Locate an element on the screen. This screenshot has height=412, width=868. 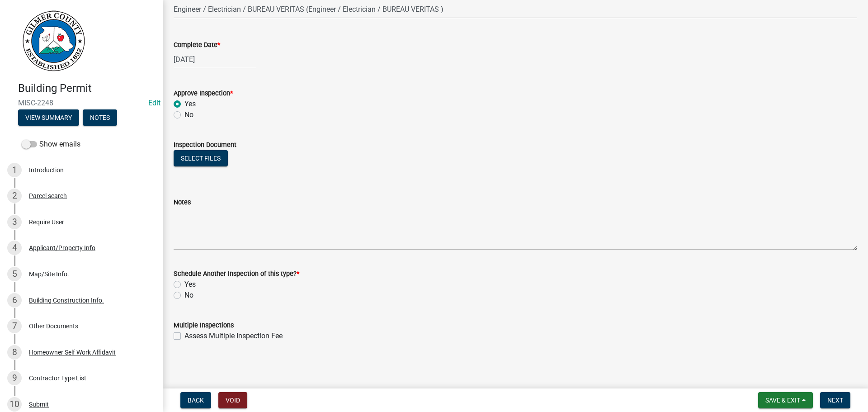
label: Show emails is located at coordinates (51, 144).